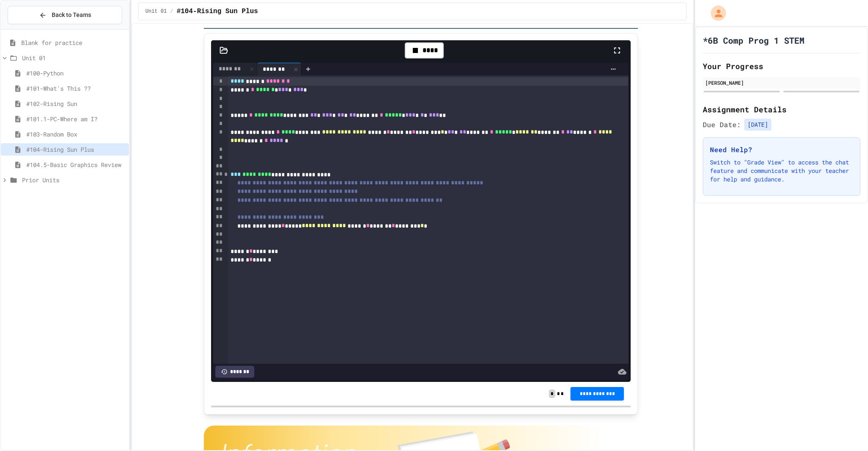 The height and width of the screenshot is (451, 868). What do you see at coordinates (781, 109) in the screenshot?
I see `h2: Assignment Details` at bounding box center [781, 109].